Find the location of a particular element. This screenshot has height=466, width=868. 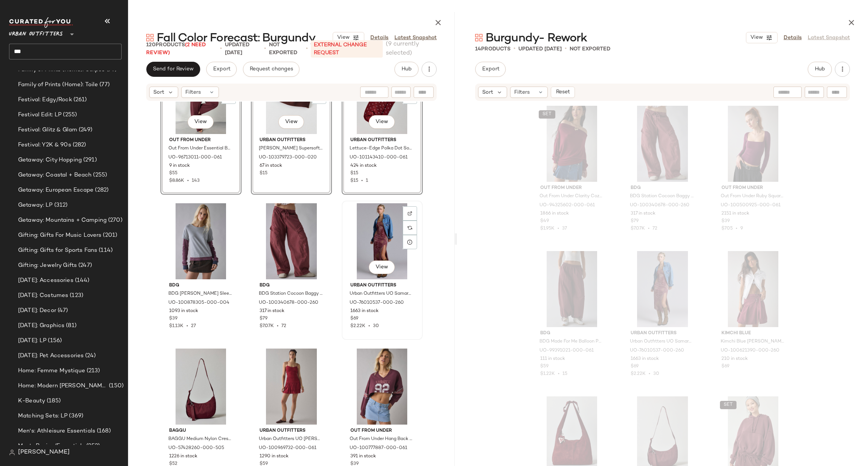

span: Out From Under Clarity Cozy Knit Off-The-Shoulder Top in Maroon, Women's at Urban Outfitters is located at coordinates (571, 197).